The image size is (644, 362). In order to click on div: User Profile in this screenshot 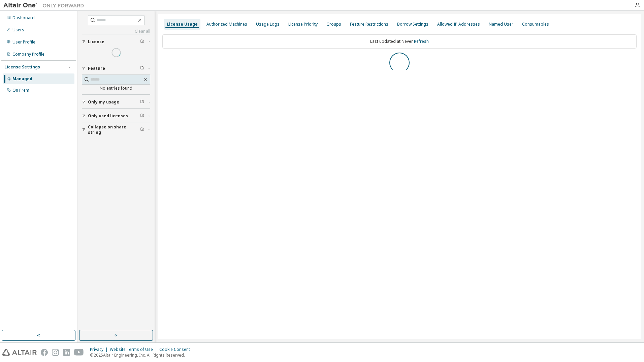, I will do `click(24, 42)`.